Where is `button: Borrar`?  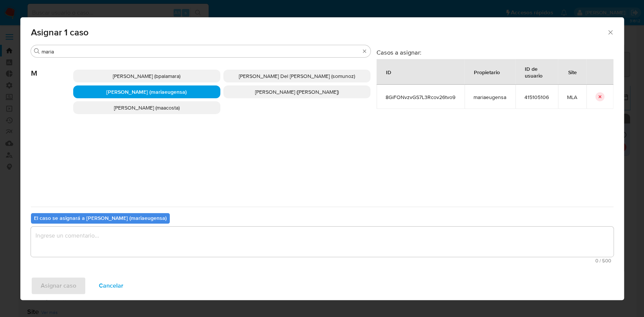
button: Borrar is located at coordinates (365, 51).